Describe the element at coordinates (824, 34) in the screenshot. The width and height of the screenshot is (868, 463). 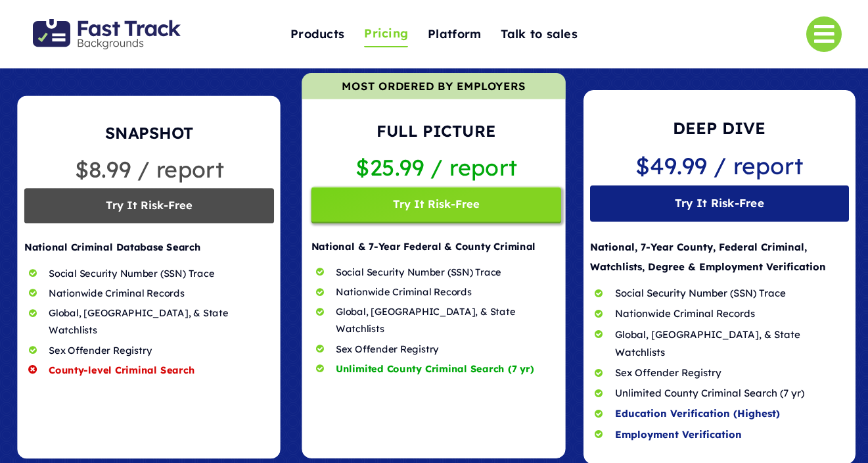
I see `a: Link to #` at that location.